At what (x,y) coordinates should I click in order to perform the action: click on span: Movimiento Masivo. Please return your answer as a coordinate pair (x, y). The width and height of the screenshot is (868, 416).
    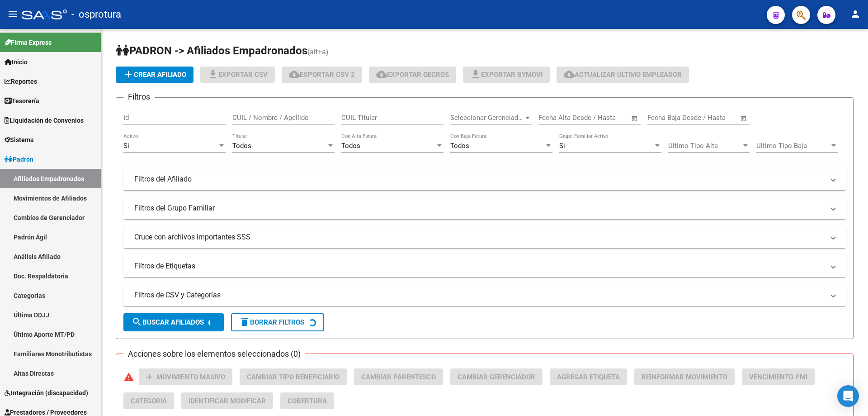
    Looking at the image, I should click on (191, 377).